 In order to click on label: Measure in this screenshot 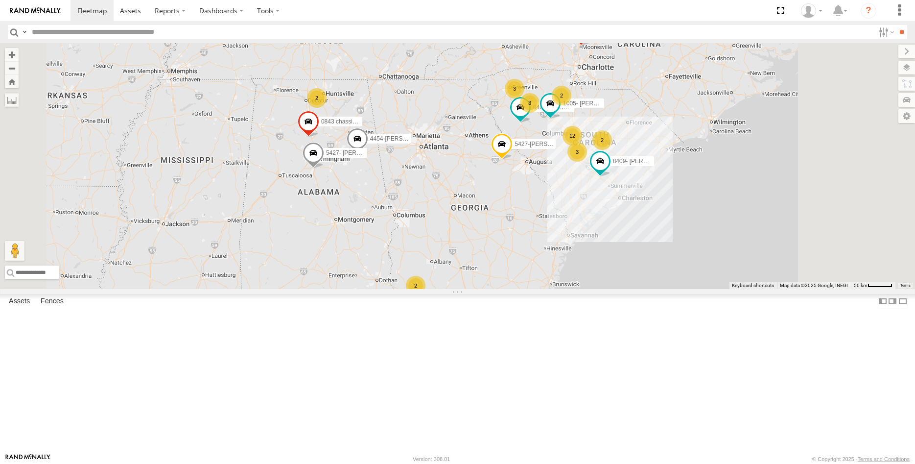, I will do `click(12, 100)`.